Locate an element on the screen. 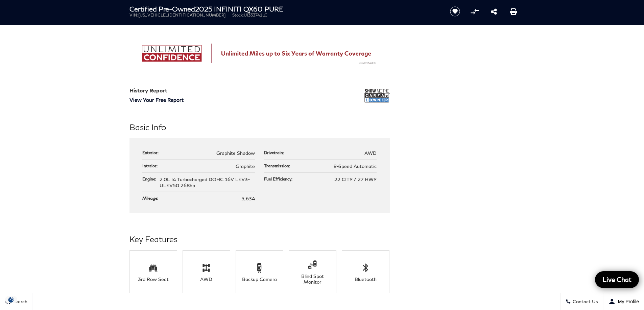 The height and width of the screenshot is (310, 644). section: Click to Open Cookie Consent Modal is located at coordinates (11, 300).